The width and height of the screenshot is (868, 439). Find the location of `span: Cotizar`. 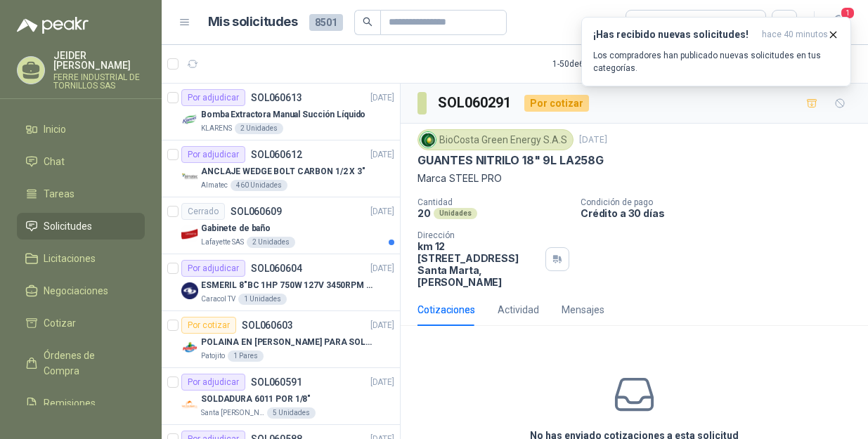

span: Cotizar is located at coordinates (60, 323).